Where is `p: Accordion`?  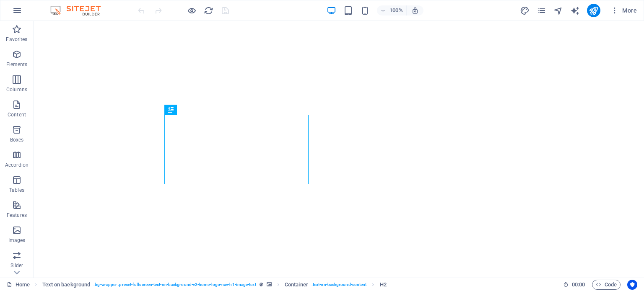 p: Accordion is located at coordinates (17, 165).